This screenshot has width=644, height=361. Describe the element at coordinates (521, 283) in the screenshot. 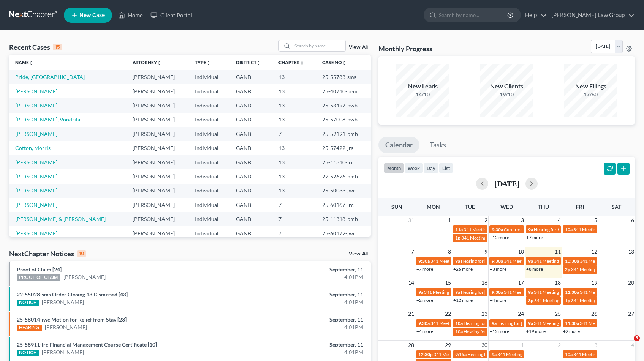

I see `span: 17` at that location.